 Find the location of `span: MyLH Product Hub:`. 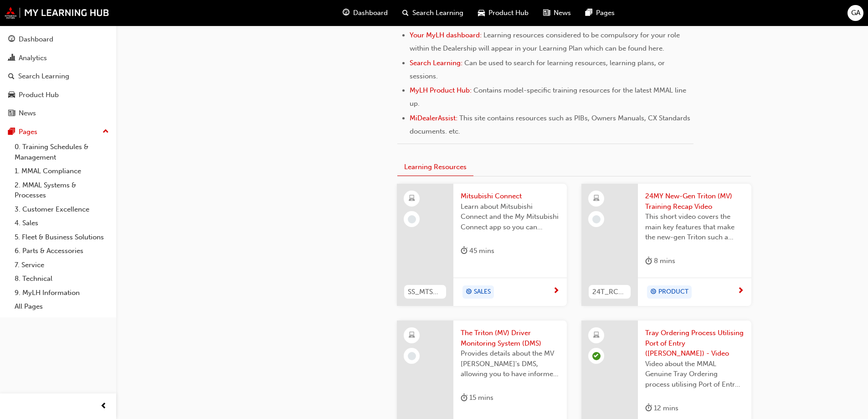

span: MyLH Product Hub: is located at coordinates (441, 91).